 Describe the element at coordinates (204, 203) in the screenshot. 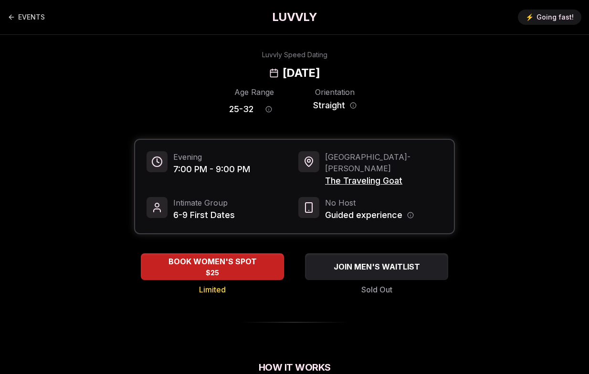

I see `span: Intimate Group` at that location.